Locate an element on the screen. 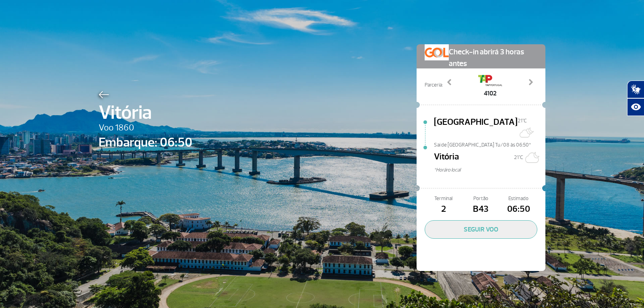  img: Céu limpo is located at coordinates (532, 157).